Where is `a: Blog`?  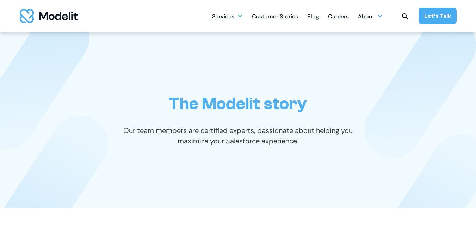
a: Blog is located at coordinates (313, 16).